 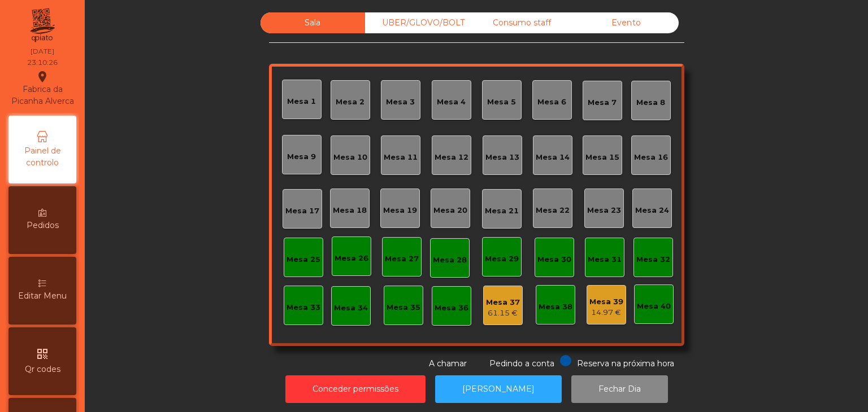 What do you see at coordinates (42, 88) in the screenshot?
I see `div: Fabrica da Picanha Alverca` at bounding box center [42, 88].